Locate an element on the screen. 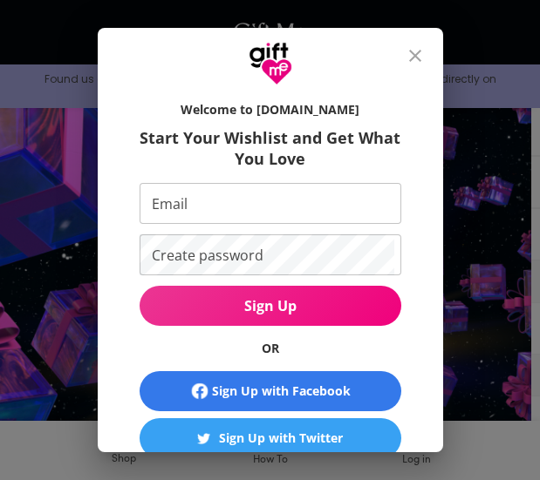  button: Sign Up is located at coordinates (270, 306).